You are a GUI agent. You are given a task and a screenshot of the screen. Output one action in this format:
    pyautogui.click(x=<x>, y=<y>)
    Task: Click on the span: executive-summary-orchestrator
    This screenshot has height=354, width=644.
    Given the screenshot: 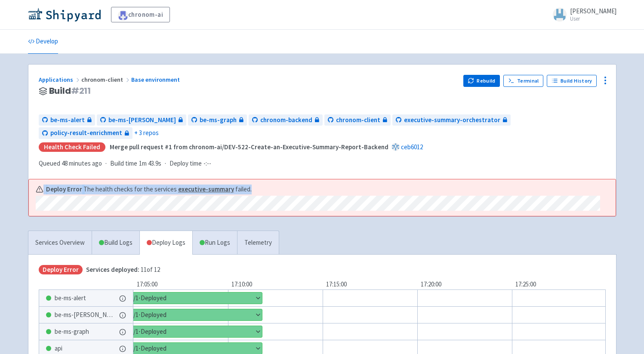 What is the action you would take?
    pyautogui.click(x=452, y=120)
    